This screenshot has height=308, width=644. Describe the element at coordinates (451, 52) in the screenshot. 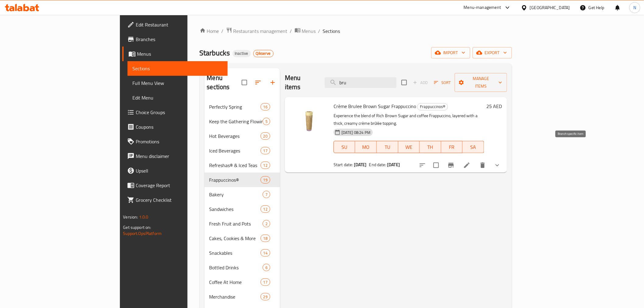

I see `button: import` at that location.